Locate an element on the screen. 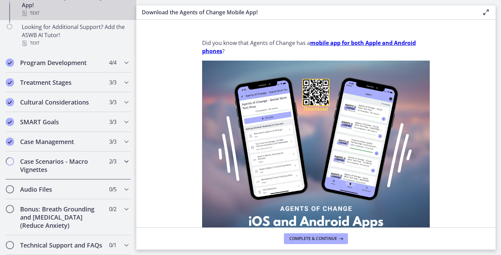 The height and width of the screenshot is (255, 501). span: Complete & continue is located at coordinates (313, 239).